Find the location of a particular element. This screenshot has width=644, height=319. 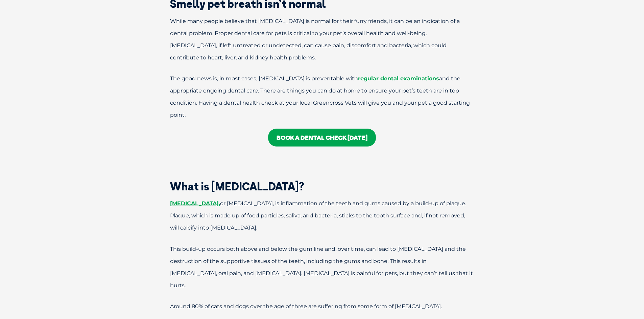

a: regular dental examinations is located at coordinates (399, 78).